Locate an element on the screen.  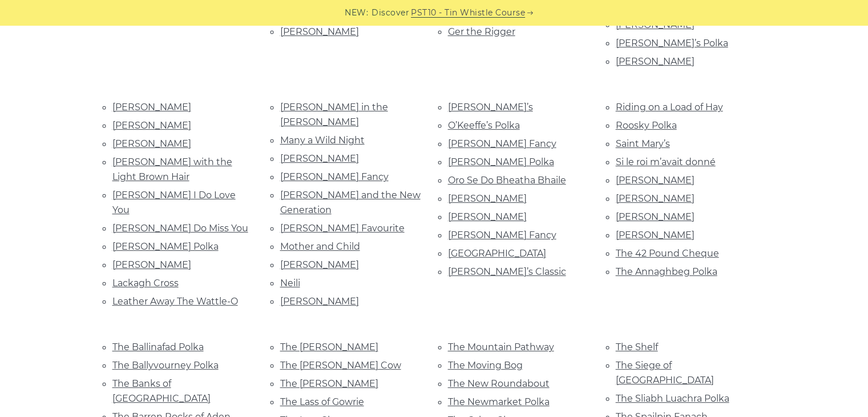
a: Ger the Rigger is located at coordinates (482, 31).